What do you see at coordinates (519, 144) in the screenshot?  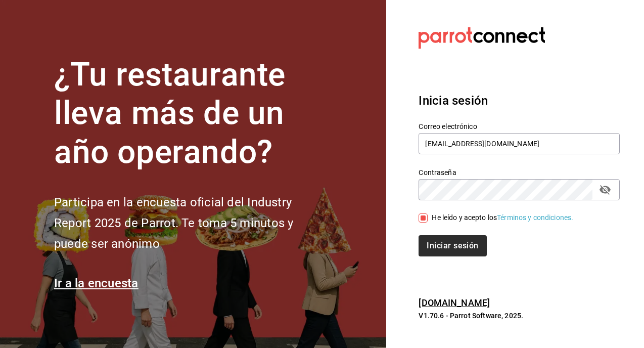 I see `input: Ingresa tu correo electrónico` at bounding box center [519, 144].